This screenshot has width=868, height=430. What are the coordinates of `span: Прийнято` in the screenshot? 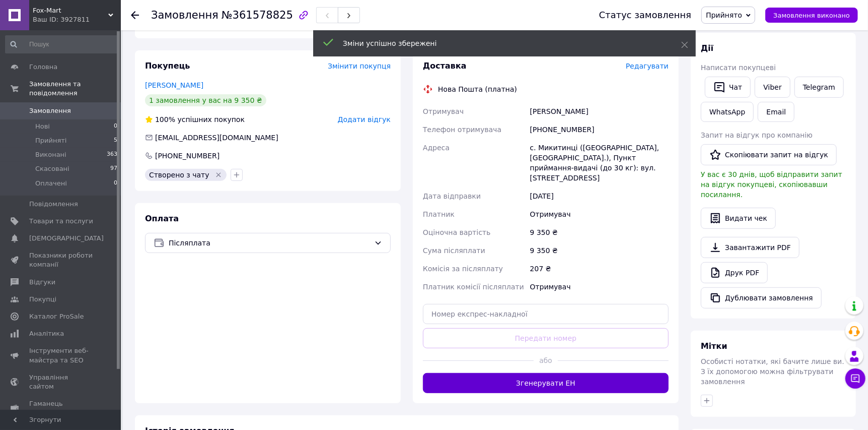 It's located at (724, 15).